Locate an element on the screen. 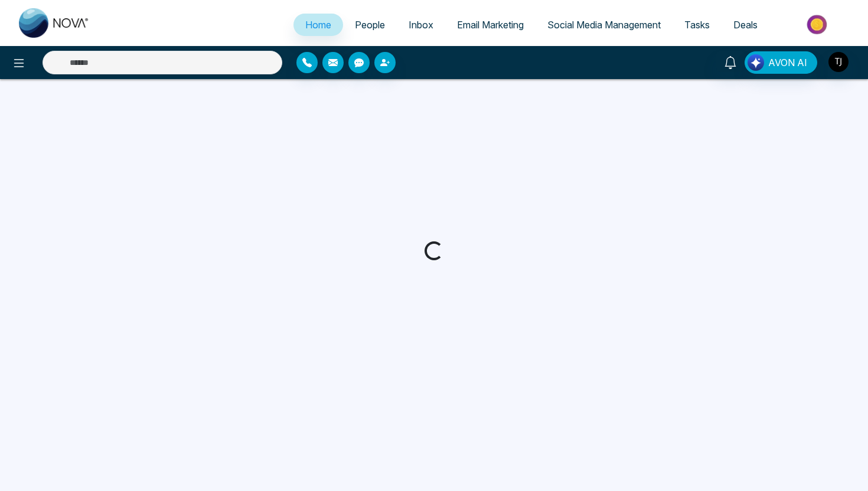 Image resolution: width=868 pixels, height=491 pixels. button: AVON AI is located at coordinates (781, 62).